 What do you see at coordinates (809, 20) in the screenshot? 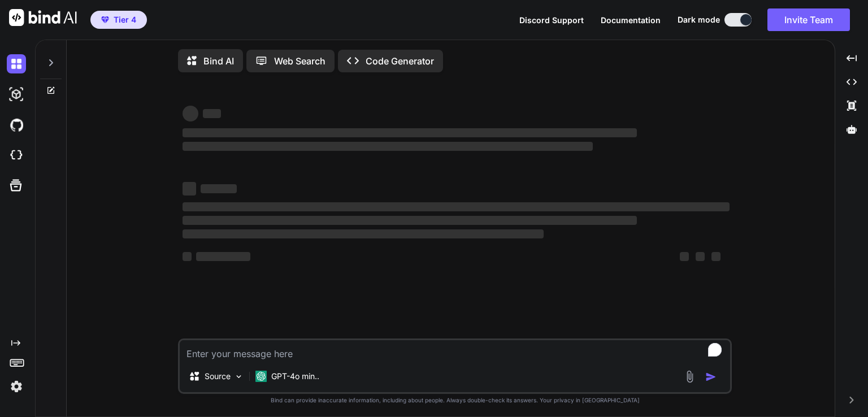
I see `button: Invite Team` at bounding box center [809, 20].